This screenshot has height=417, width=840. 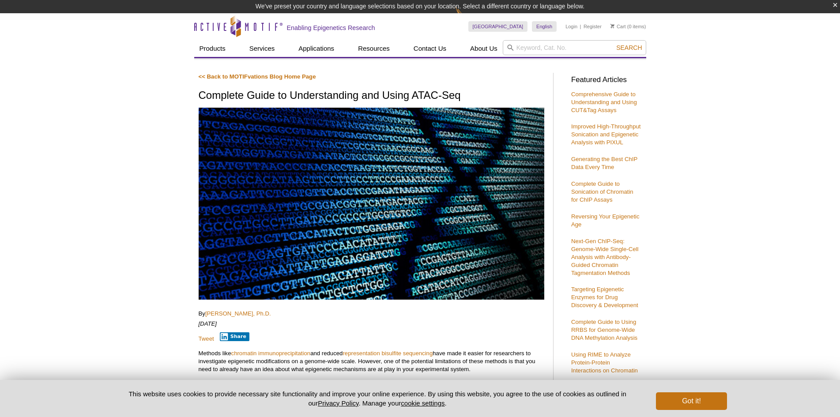 What do you see at coordinates (257, 76) in the screenshot?
I see `a: << Back to MOTIFvations Blog Home Page` at bounding box center [257, 76].